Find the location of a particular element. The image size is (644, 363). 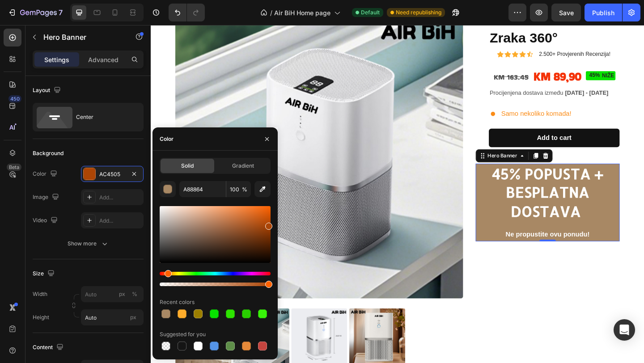

div: Background is located at coordinates (48, 153).